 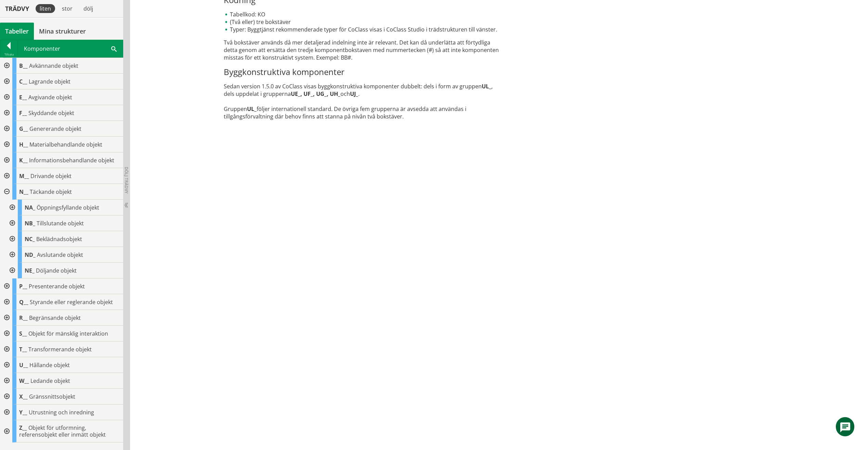 What do you see at coordinates (17, 8) in the screenshot?
I see `div: Trädvy` at bounding box center [17, 8].